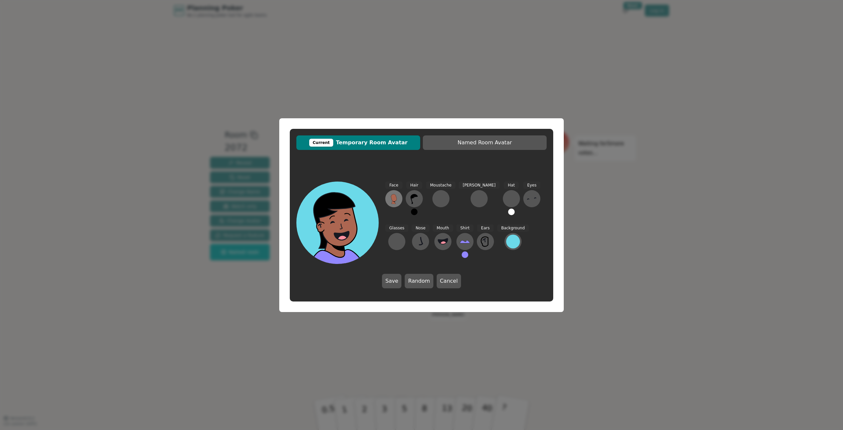 This screenshot has width=843, height=430. Describe the element at coordinates (420, 228) in the screenshot. I see `span: Nose` at that location.